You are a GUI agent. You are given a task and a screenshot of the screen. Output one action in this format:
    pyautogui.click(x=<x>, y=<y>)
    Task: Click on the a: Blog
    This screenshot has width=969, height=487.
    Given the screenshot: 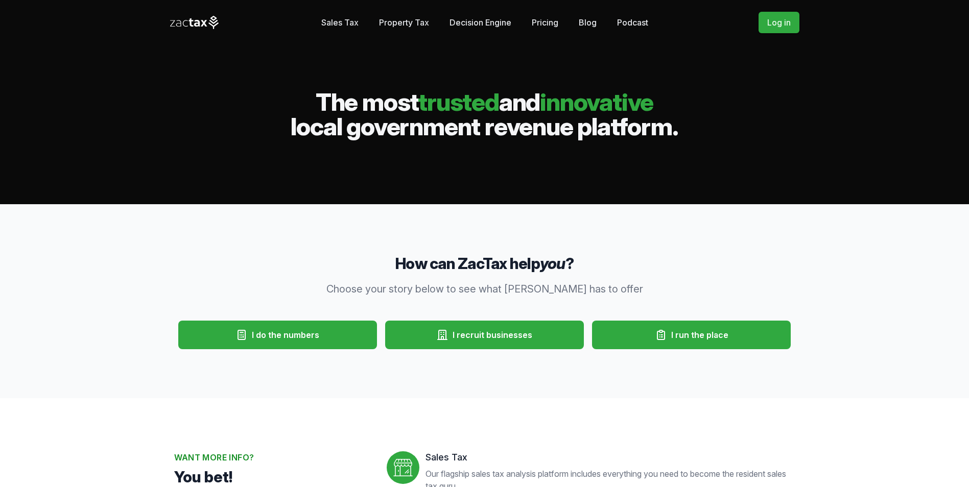 What is the action you would take?
    pyautogui.click(x=587, y=22)
    